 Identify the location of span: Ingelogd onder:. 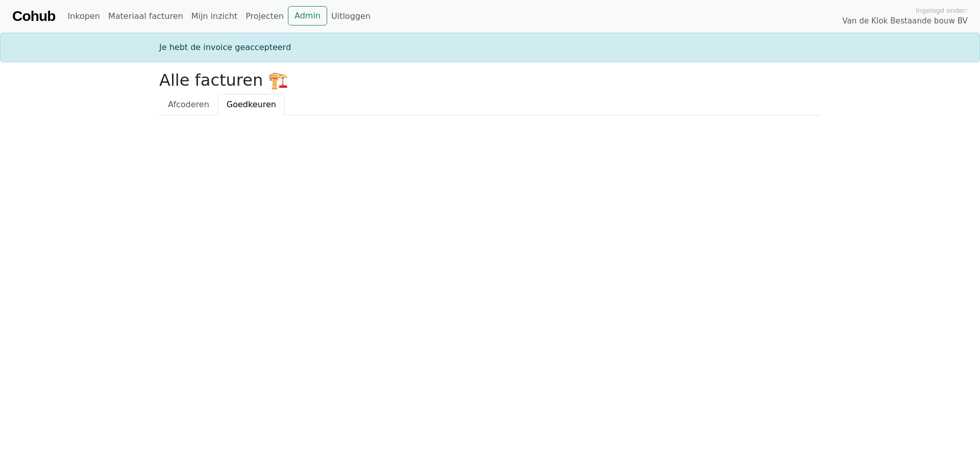
(941, 10).